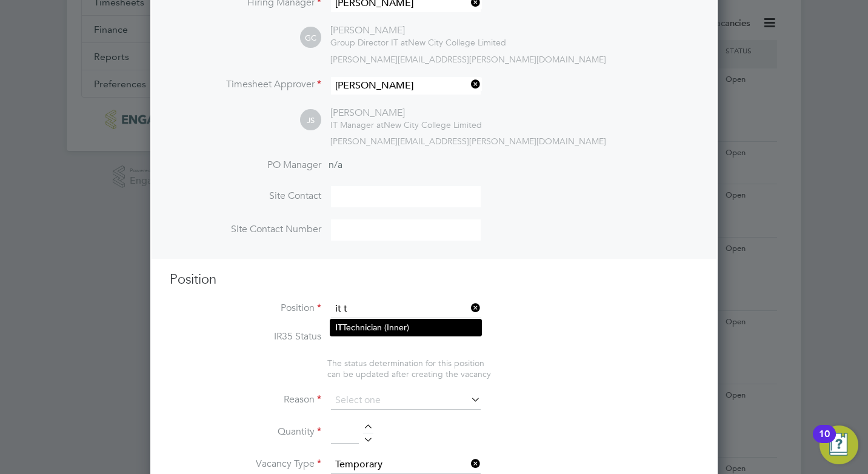 The image size is (868, 474). I want to click on button: Open Resource Center, 10 new notifications, so click(839, 445).